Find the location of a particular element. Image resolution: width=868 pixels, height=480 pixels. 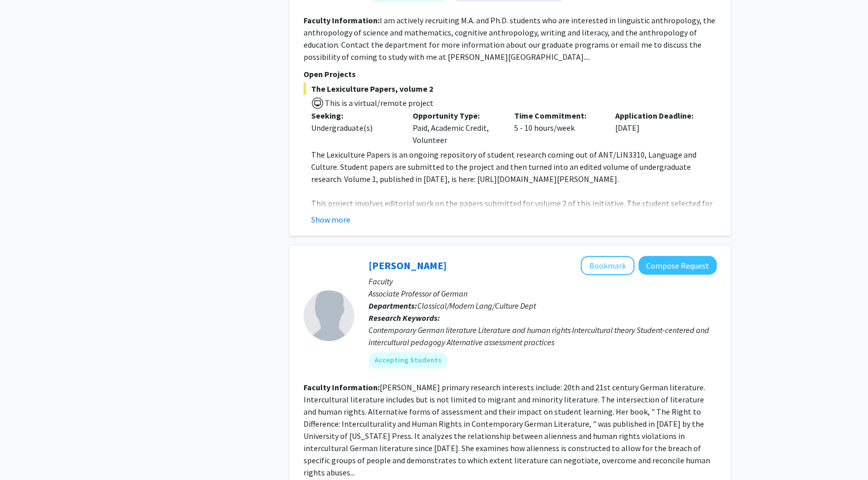

div: Undergraduate(s) is located at coordinates (355, 128).